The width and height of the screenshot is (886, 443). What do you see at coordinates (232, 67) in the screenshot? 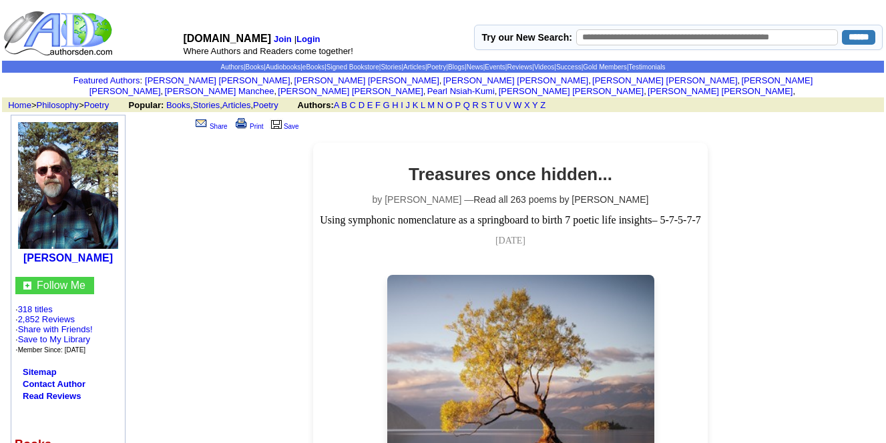
I see `a: Authors` at bounding box center [232, 67].